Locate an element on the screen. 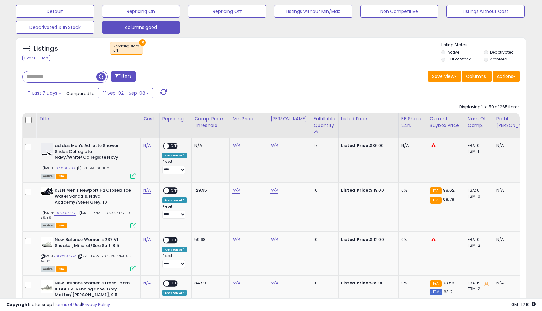 The image size is (542, 311). div: Fulfillable Quantity is located at coordinates (324, 122).